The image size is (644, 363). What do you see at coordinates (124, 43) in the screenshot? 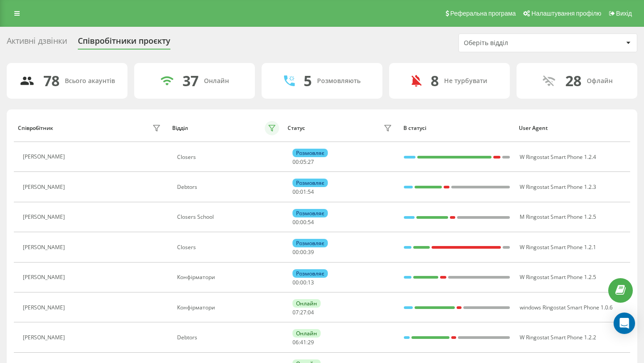
I see `div: Співробітники проєкту` at bounding box center [124, 43].